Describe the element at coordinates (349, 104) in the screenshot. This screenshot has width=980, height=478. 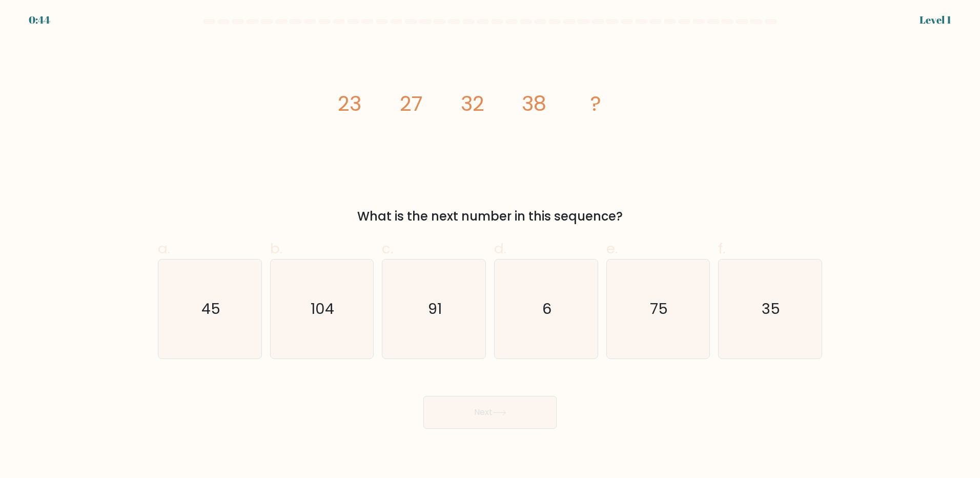
I see `tspan: 23` at that location.